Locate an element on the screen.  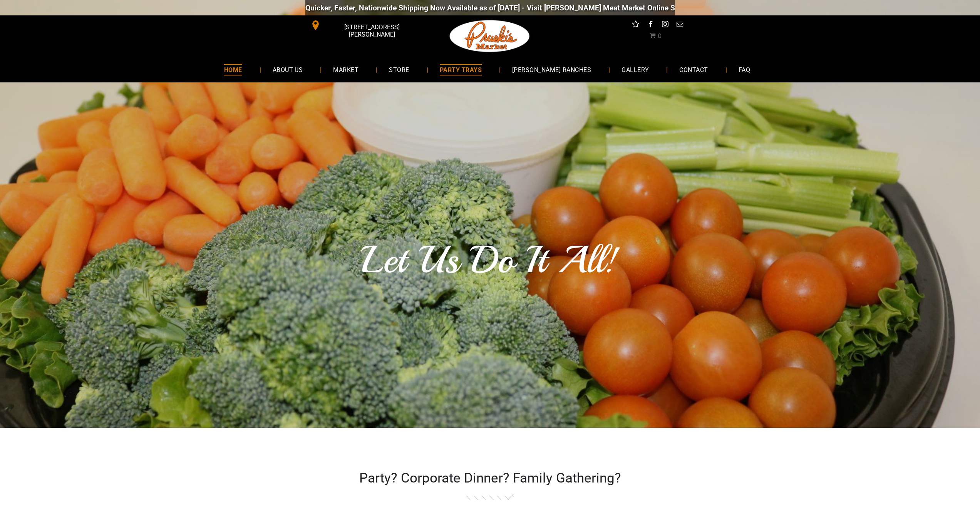
span: Party? Corporate Dinner? Family Gathering? is located at coordinates (490, 478).